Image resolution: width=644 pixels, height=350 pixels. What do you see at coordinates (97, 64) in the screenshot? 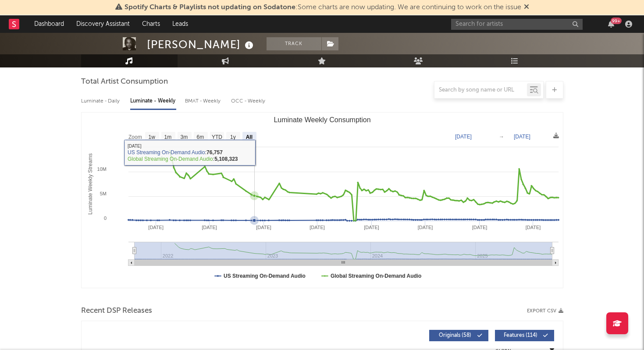
I see `span: Music` at bounding box center [97, 64].